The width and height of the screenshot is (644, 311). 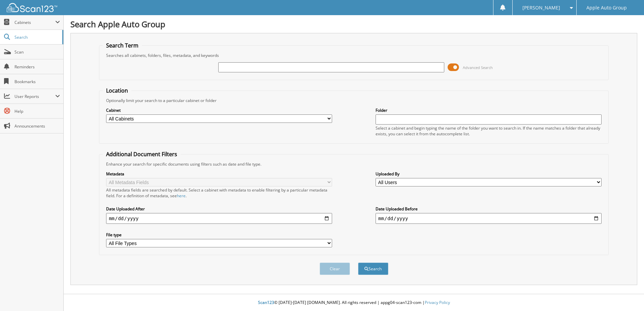 I want to click on label: Metadata, so click(x=219, y=174).